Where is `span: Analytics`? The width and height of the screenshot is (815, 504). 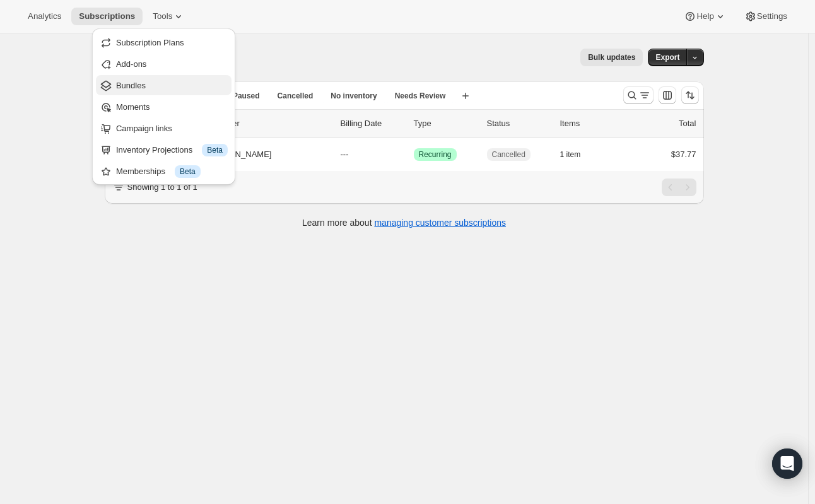 span: Analytics is located at coordinates (44, 17).